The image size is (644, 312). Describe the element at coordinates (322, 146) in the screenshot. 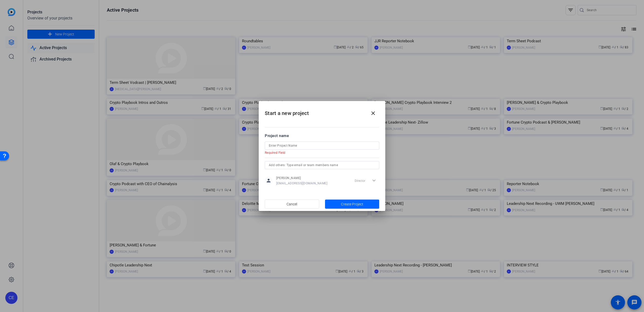

I see `input: Enter Project Name` at that location.